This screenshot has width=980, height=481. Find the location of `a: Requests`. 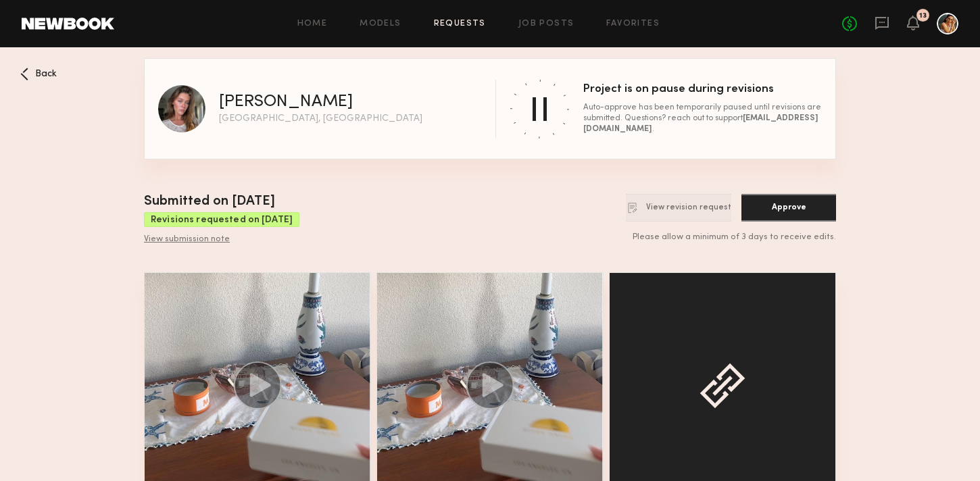

a: Requests is located at coordinates (460, 24).